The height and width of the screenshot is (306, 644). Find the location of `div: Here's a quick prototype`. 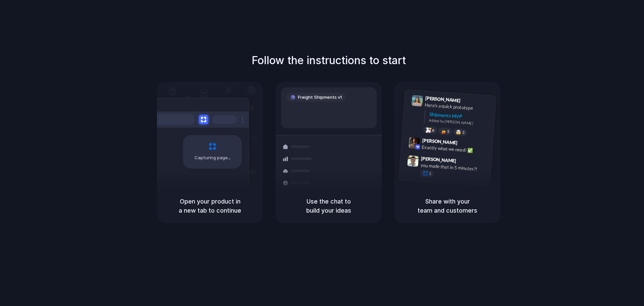

div: Here's a quick prototype is located at coordinates (458, 107).